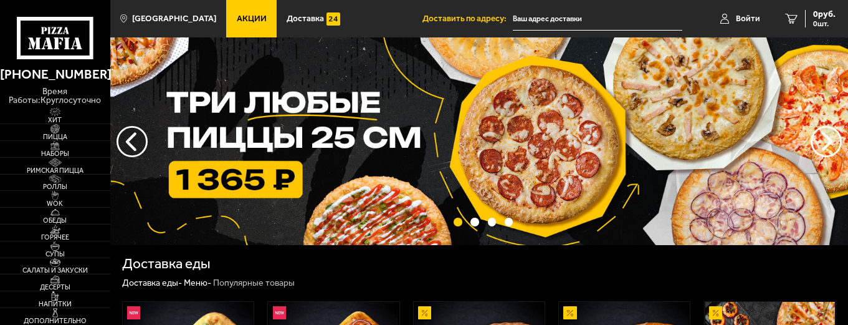 The image size is (848, 325). What do you see at coordinates (748, 19) in the screenshot?
I see `span: Войти` at bounding box center [748, 19].